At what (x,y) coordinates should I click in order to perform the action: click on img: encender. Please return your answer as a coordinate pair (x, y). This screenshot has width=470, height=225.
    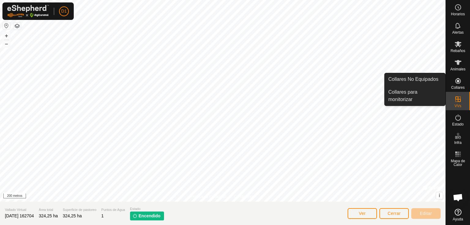
    Looking at the image, I should click on (135, 216).